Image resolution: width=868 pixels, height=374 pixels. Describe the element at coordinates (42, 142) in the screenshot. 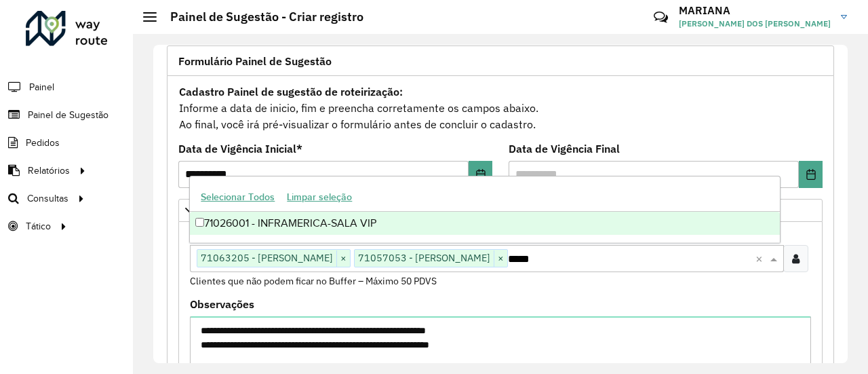

I see `span: Pedidos` at that location.